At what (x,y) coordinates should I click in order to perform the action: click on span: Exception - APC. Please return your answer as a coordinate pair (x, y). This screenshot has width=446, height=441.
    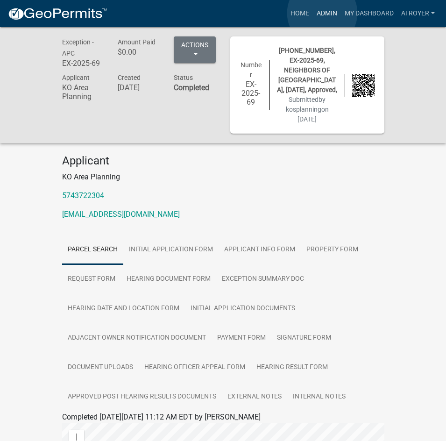
    Looking at the image, I should click on (78, 48).